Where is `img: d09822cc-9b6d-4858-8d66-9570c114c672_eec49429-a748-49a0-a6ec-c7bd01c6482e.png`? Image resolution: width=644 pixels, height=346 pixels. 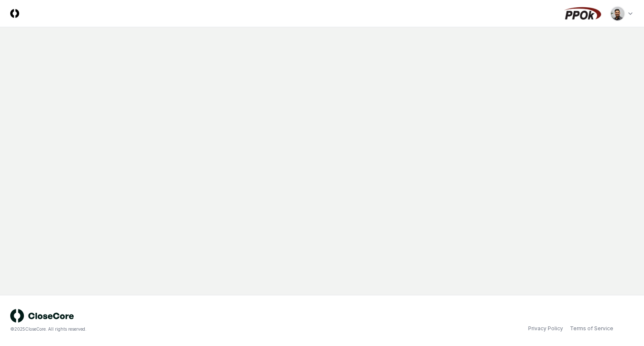
img: d09822cc-9b6d-4858-8d66-9570c114c672_eec49429-a748-49a0-a6ec-c7bd01c6482e.png is located at coordinates (617, 13).